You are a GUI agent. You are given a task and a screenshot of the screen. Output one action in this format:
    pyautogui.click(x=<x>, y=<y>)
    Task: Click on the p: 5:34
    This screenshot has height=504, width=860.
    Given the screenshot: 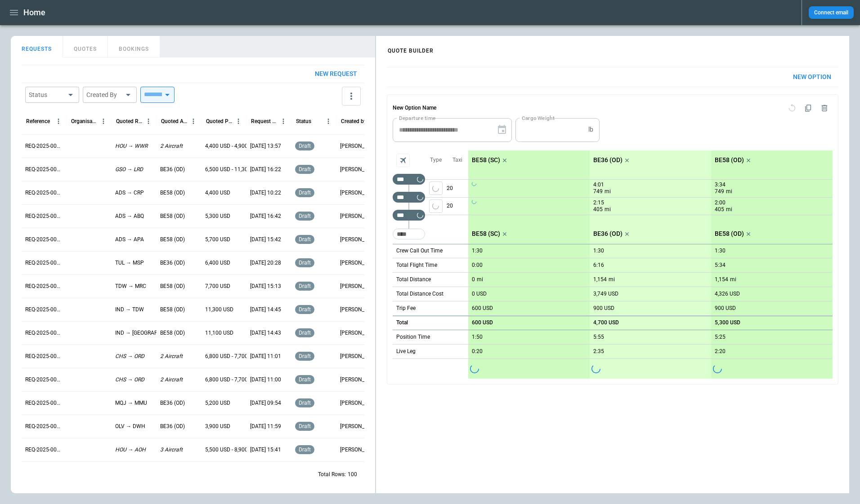 What is the action you would take?
    pyautogui.click(x=720, y=265)
    